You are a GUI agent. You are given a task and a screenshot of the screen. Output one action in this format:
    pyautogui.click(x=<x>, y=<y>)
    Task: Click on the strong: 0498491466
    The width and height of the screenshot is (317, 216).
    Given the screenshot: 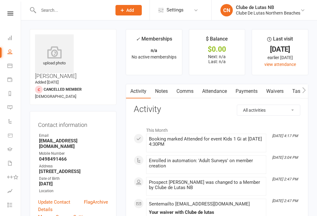 What is the action you would take?
    pyautogui.click(x=73, y=159)
    